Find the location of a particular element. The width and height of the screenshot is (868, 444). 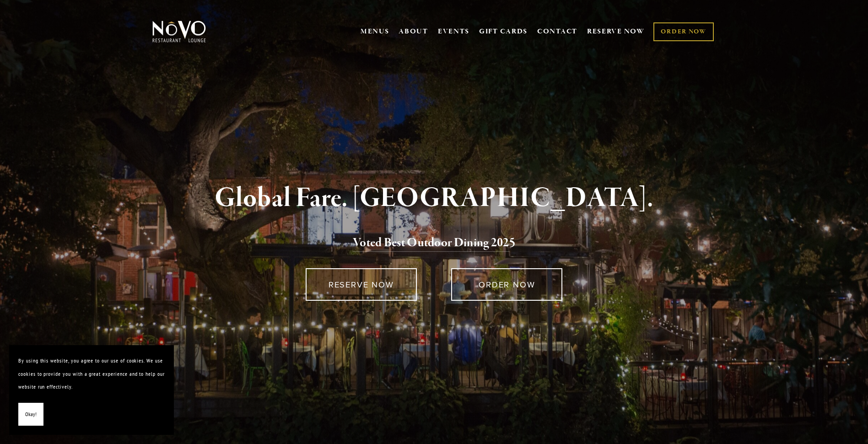

span: Okay! is located at coordinates (30, 414).